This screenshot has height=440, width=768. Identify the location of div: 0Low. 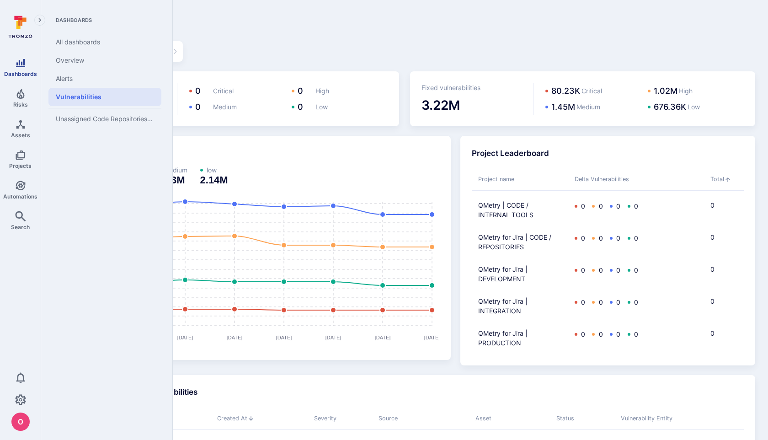
(340, 107).